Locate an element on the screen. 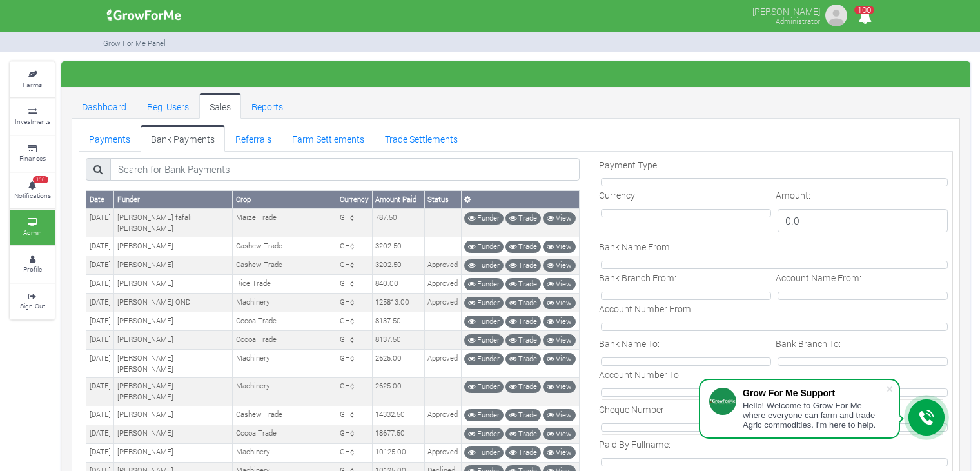 This screenshot has width=980, height=471. div: Hello! Welcome to Grow For Me where everyone can farm and trade Agric commodities. I'm here to help. is located at coordinates (814, 415).